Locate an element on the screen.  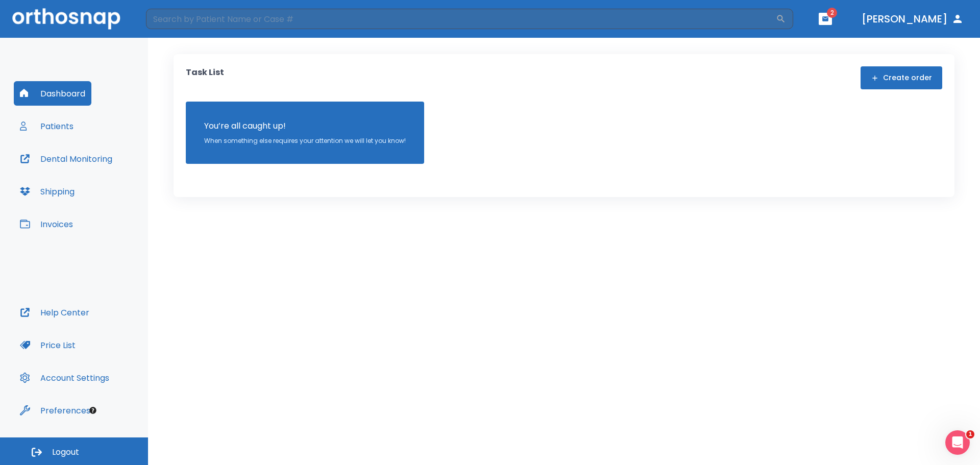
a: Patients is located at coordinates (47, 126).